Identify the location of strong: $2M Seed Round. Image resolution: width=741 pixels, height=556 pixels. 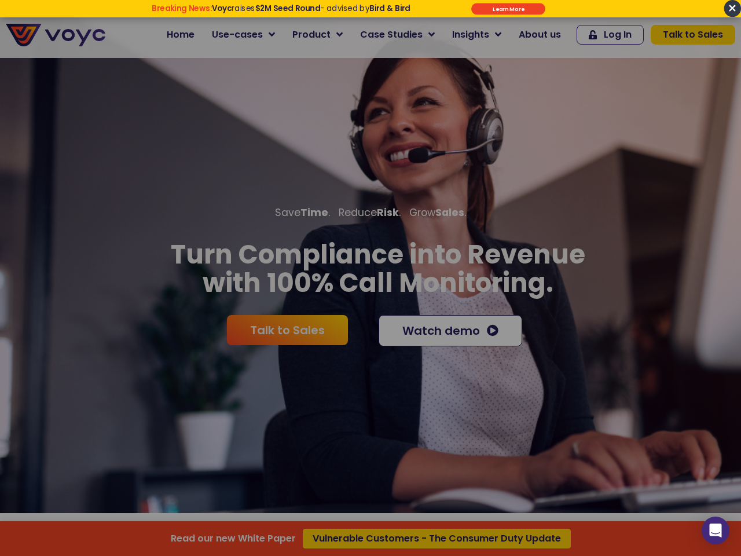
(288, 8).